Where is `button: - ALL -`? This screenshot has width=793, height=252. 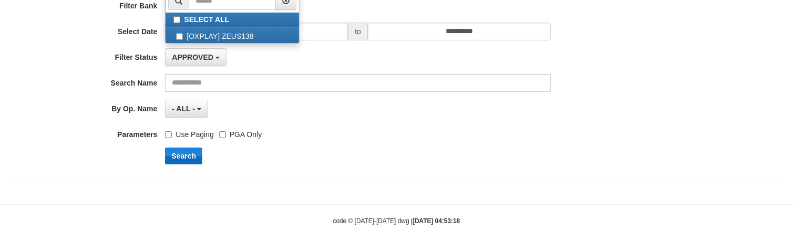
button: - ALL - is located at coordinates (186, 109).